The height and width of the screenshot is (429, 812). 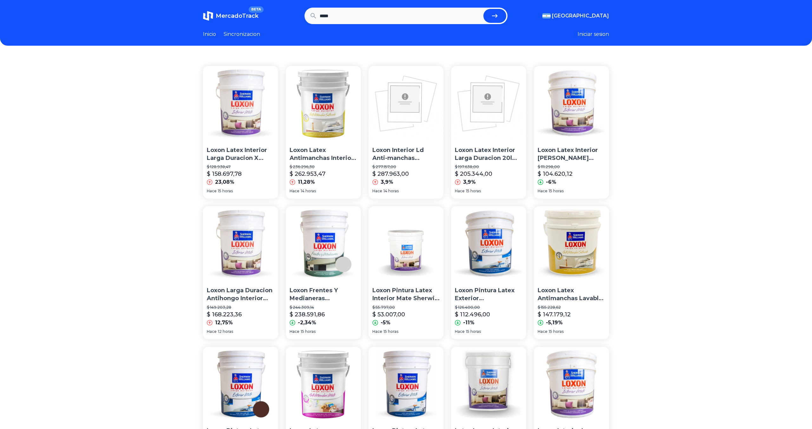 I want to click on a: MercadoTrackBETA, so click(x=231, y=16).